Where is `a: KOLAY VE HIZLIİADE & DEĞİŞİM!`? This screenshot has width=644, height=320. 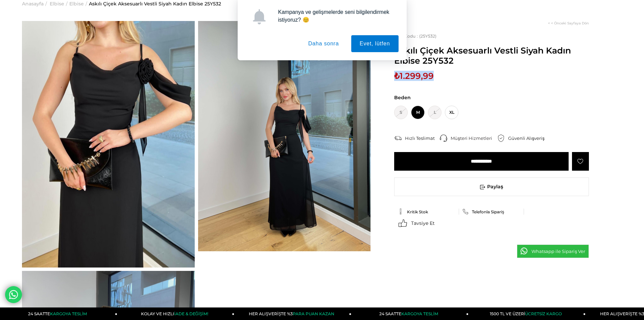
a: KOLAY VE HIZLIİADE & DEĞİŞİM! is located at coordinates (176, 313).